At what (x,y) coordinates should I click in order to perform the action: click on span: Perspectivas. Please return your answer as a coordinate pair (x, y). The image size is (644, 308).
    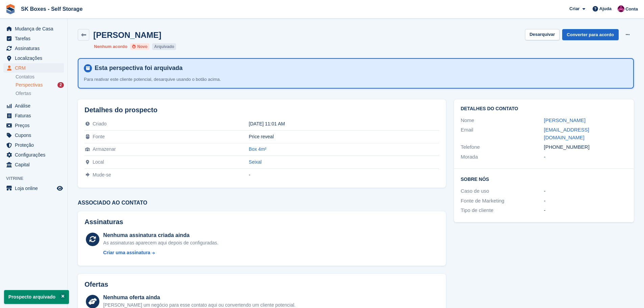
    Looking at the image, I should click on (29, 85).